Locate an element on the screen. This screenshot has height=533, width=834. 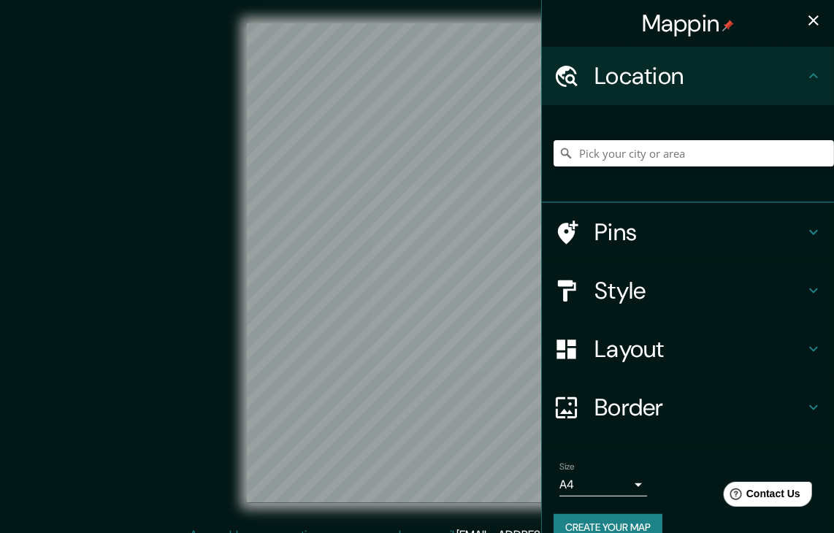
input: Pick your city or area is located at coordinates (693, 153).